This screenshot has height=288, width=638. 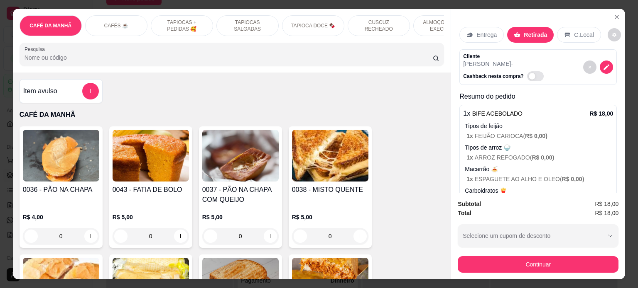 What do you see at coordinates (182, 26) in the screenshot?
I see `p: TAPIOCAS + PEDIDAS 🥰` at bounding box center [182, 26].